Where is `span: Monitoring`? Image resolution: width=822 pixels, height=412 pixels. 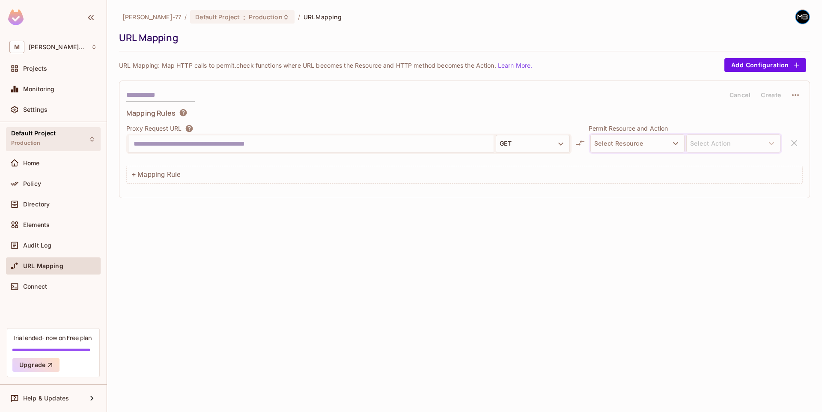
span: Monitoring is located at coordinates (39, 89).